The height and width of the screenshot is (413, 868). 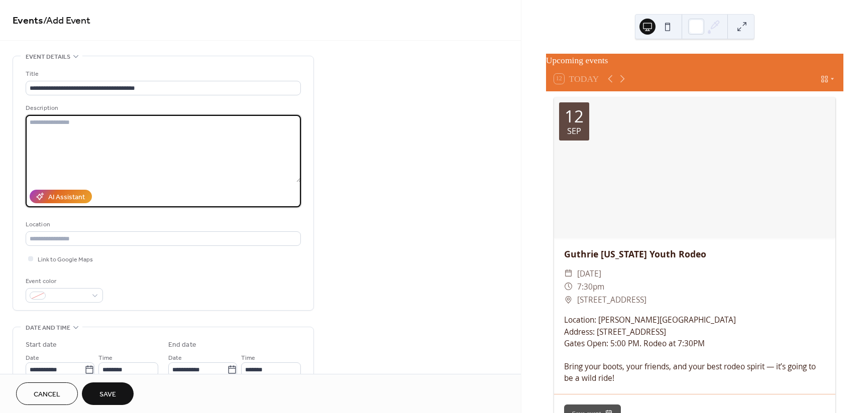 What do you see at coordinates (47, 394) in the screenshot?
I see `a: Cancel` at bounding box center [47, 394].